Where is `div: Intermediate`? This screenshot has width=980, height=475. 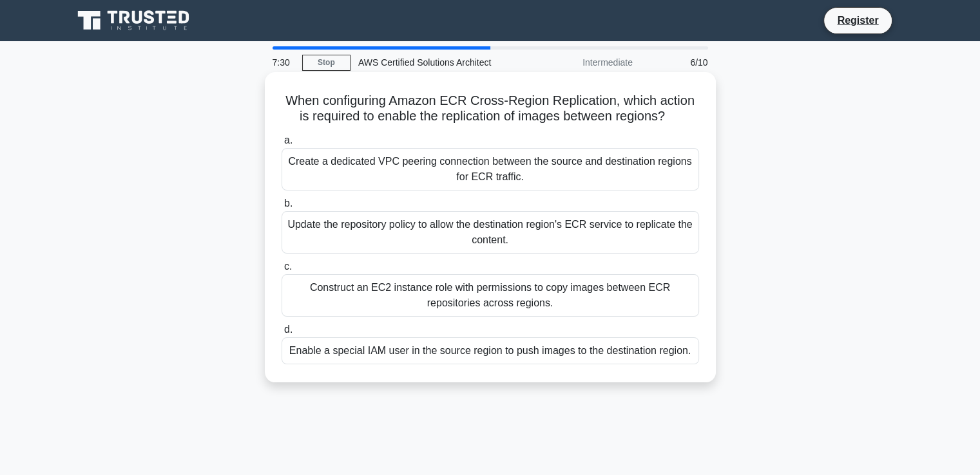
div: Intermediate is located at coordinates (584, 62).